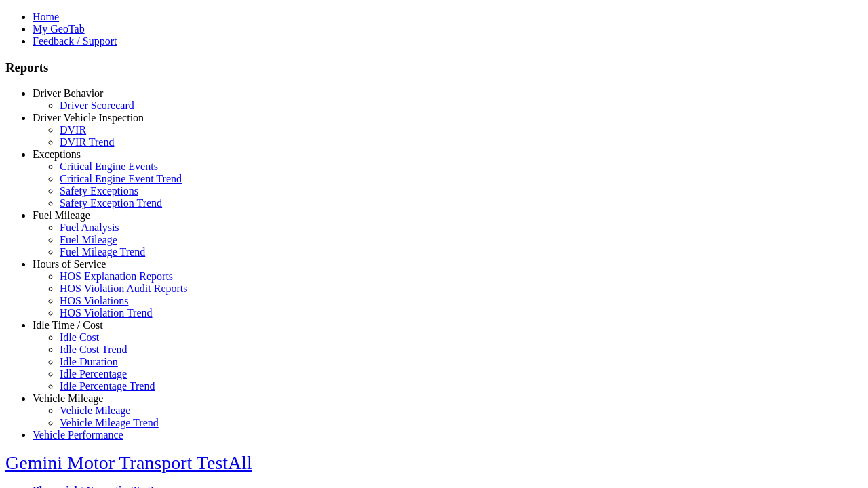 This screenshot has width=868, height=488. I want to click on a: DVIR Trend, so click(87, 141).